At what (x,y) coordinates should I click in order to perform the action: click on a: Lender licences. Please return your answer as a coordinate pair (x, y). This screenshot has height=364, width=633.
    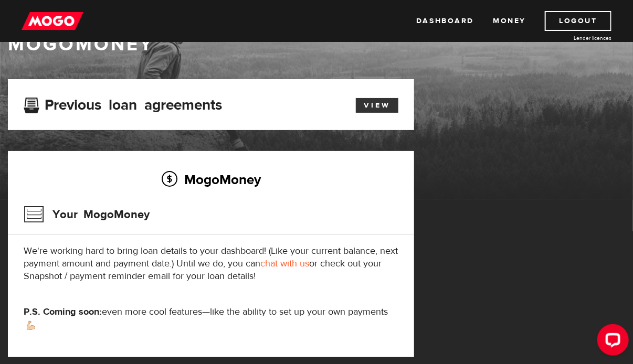
    Looking at the image, I should click on (572, 38).